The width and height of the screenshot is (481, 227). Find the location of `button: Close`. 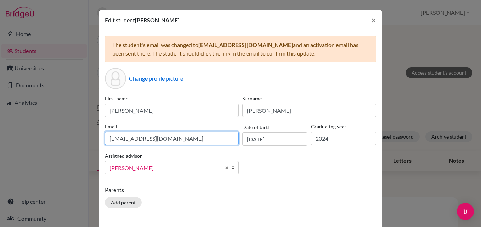

button: Close is located at coordinates (373, 20).